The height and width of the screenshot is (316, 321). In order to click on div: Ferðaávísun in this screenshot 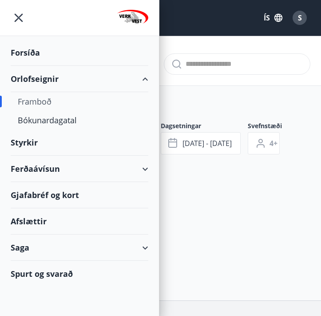, I will do `click(80, 169)`.